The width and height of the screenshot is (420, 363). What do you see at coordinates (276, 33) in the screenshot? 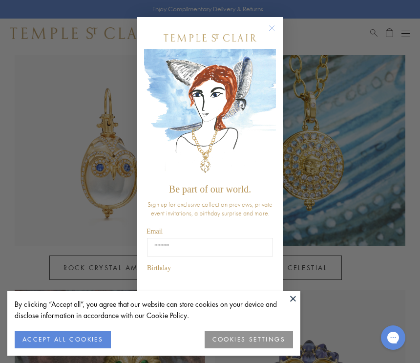
I see `button: Close dialog` at bounding box center [276, 33].